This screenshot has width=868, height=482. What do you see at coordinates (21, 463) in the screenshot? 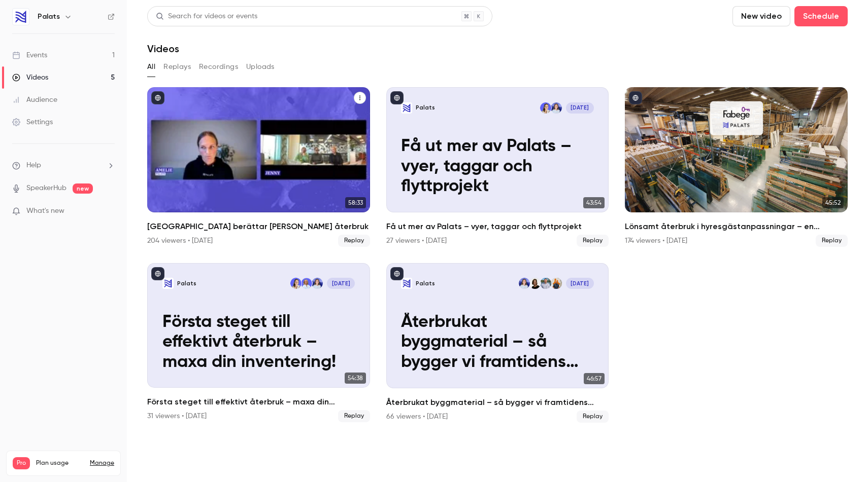
I see `span: Pro` at bounding box center [21, 463].